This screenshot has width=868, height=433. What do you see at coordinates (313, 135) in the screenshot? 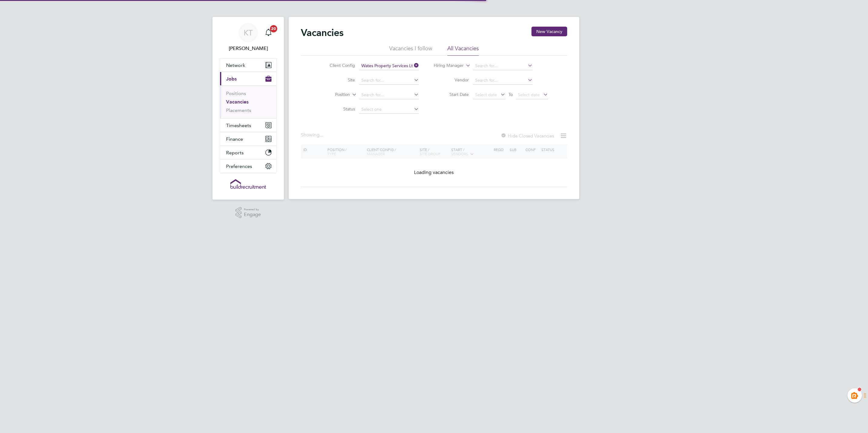
I see `div: Showing` at bounding box center [313, 135].